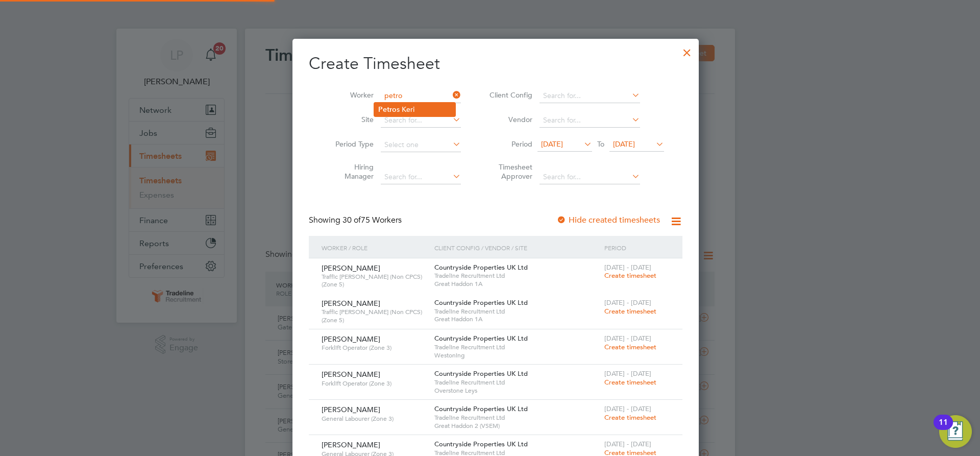 The image size is (980, 456). Describe the element at coordinates (421, 145) in the screenshot. I see `input: Select one` at that location.